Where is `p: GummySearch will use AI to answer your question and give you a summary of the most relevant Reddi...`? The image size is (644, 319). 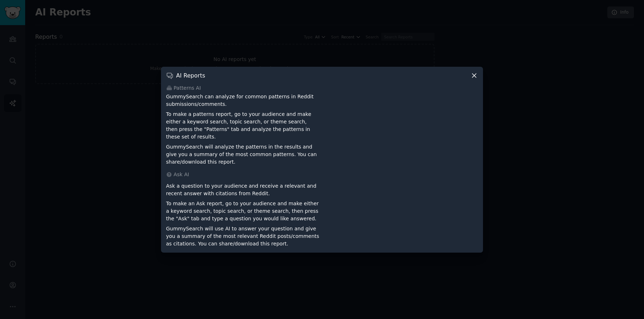
p: GummySearch will use AI to answer your question and give you a summary of the most relevant Reddi... is located at coordinates (243, 236).